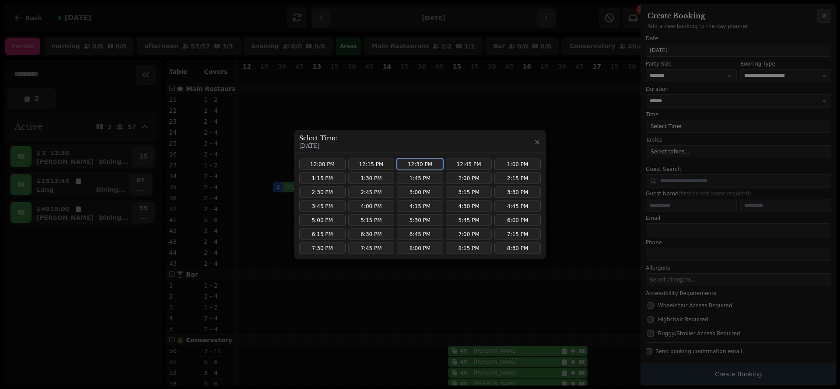 The height and width of the screenshot is (389, 840). Describe the element at coordinates (371, 193) in the screenshot. I see `button: 2:45 PM` at that location.